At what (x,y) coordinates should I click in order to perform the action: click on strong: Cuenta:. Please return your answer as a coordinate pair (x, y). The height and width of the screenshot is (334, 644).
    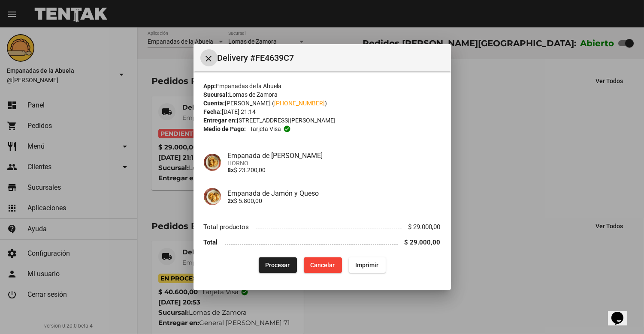
    Looking at the image, I should click on (215, 103).